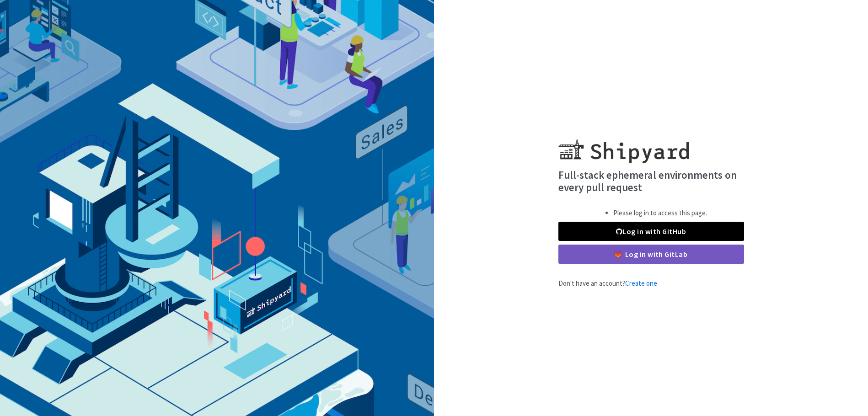 This screenshot has width=868, height=416. What do you see at coordinates (641, 283) in the screenshot?
I see `a: Create one` at bounding box center [641, 283].